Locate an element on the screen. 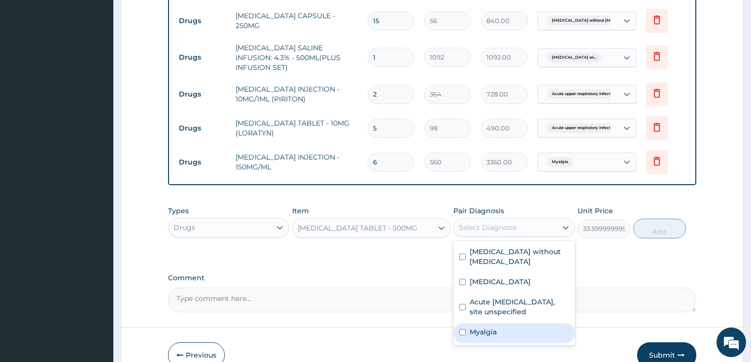 The image size is (751, 362). label: Pair Diagnosis is located at coordinates (478, 211).